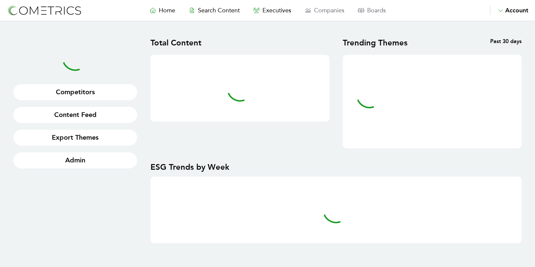 This screenshot has height=267, width=535. Describe the element at coordinates (272, 10) in the screenshot. I see `a: Executives` at that location.